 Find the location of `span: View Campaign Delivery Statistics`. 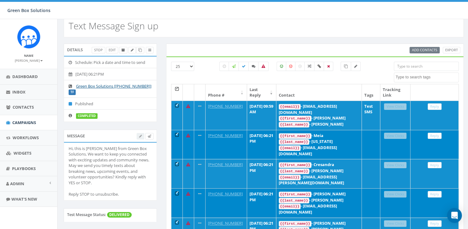

span: View Campaign Delivery Statistics is located at coordinates (150, 50).